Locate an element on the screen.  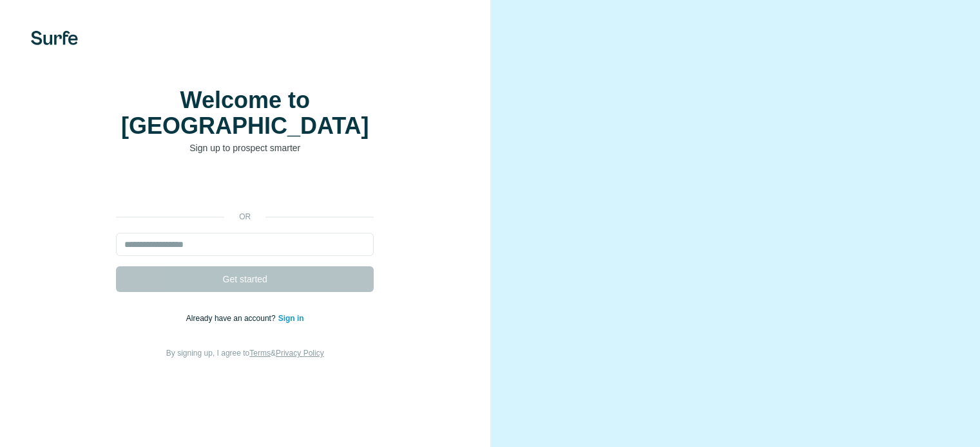
p: Sign up to prospect smarter is located at coordinates (245, 148).